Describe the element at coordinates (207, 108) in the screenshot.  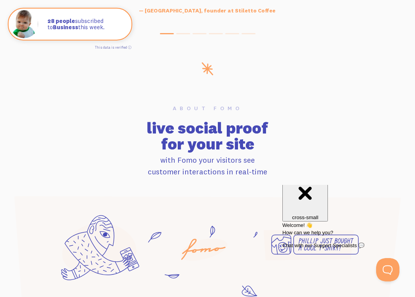
I see `h6: About Fomo` at that location.